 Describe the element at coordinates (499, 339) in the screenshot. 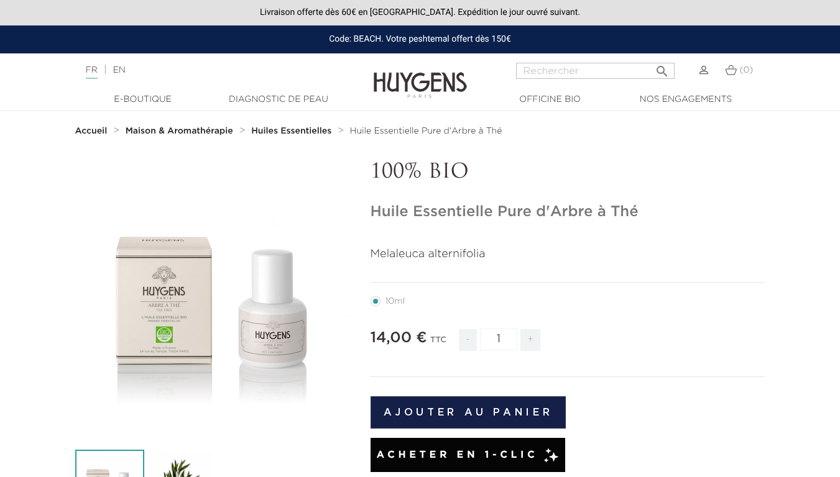

I see `input: Quantité` at that location.